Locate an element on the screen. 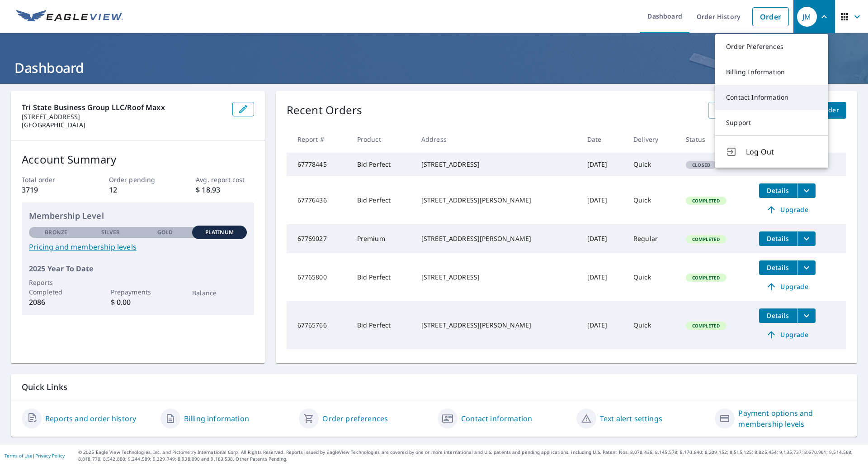 The height and width of the screenshot is (467, 868). p: Recent Orders is located at coordinates (325, 110).